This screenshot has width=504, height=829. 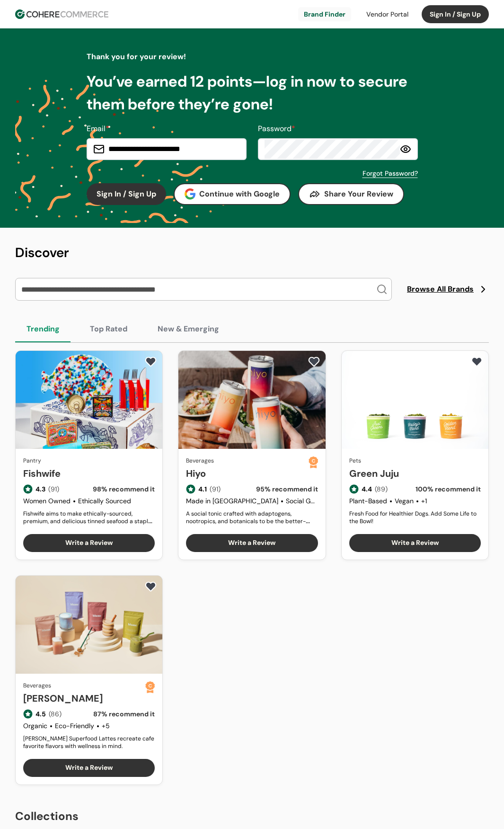 What do you see at coordinates (61, 14) in the screenshot?
I see `img: Cohere Logo` at bounding box center [61, 14].